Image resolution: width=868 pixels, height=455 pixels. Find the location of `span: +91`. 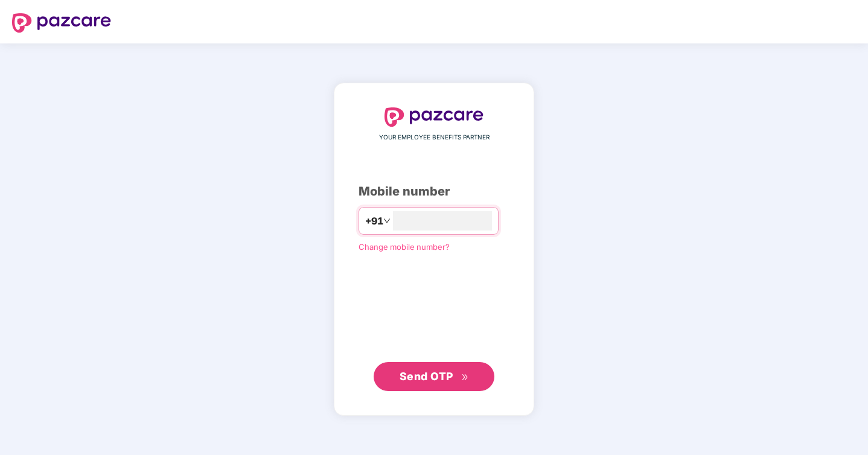

span: +91 is located at coordinates (374, 221).